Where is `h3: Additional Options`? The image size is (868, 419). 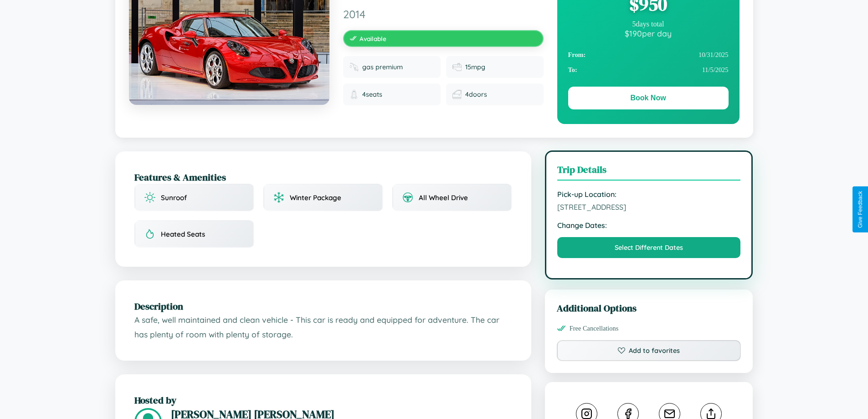
h3: Additional Options is located at coordinates (649, 307).